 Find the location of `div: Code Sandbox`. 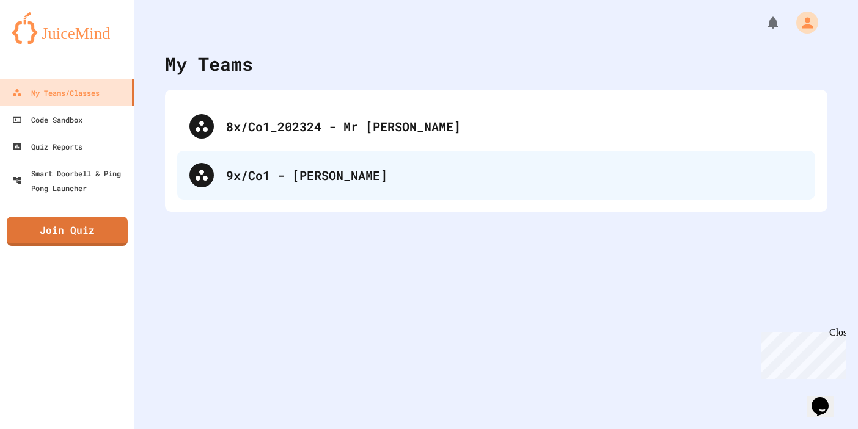

div: Code Sandbox is located at coordinates (47, 120).